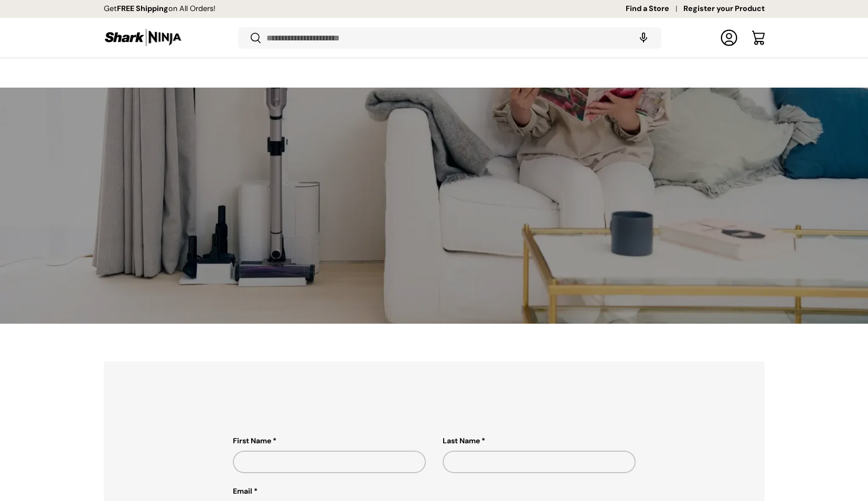 Image resolution: width=868 pixels, height=501 pixels. Describe the element at coordinates (723, 9) in the screenshot. I see `a: Register your Product` at that location.